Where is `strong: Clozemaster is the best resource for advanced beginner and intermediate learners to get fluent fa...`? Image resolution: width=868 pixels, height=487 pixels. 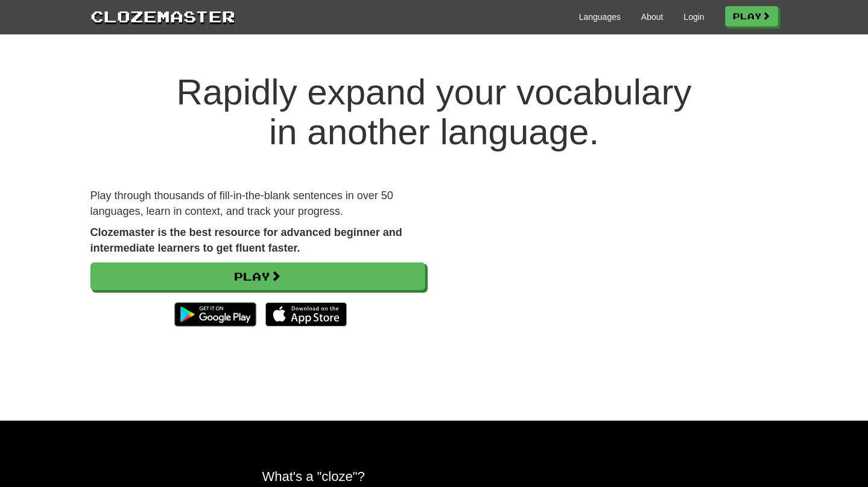 strong: Clozemaster is the best resource for advanced beginner and intermediate learners to get fluent fa... is located at coordinates (246, 240).